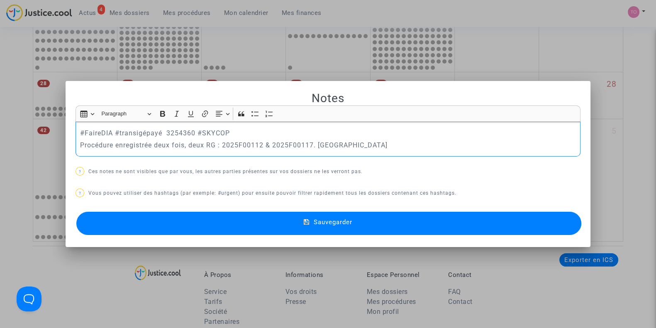  What do you see at coordinates (127, 114) in the screenshot?
I see `button: Paragraph` at bounding box center [127, 114].